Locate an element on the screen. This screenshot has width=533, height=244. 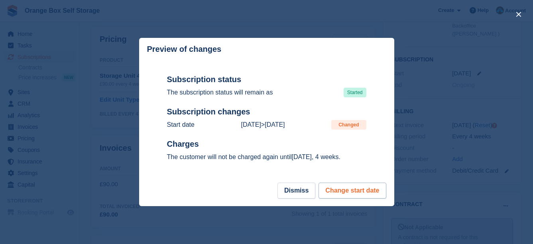
h2: Charges is located at coordinates (267, 144).